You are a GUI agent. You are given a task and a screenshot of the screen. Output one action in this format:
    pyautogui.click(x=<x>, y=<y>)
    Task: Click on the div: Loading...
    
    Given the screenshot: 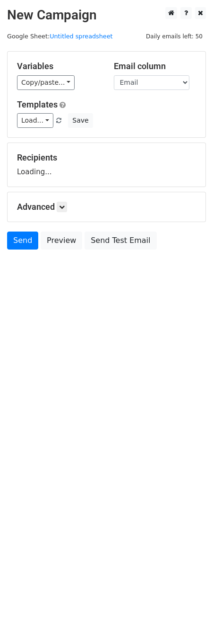 What is the action you would take?
    pyautogui.click(x=106, y=165)
    